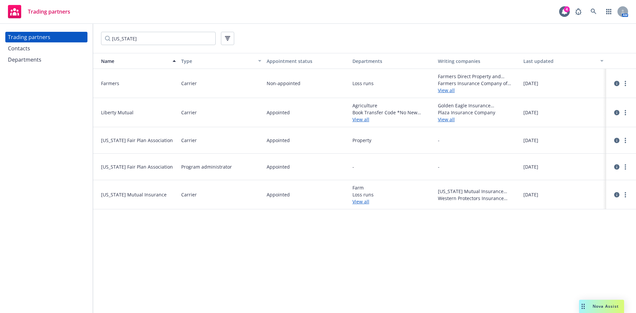 The height and width of the screenshot is (313, 636). I want to click on button: Appointment status, so click(307, 61).